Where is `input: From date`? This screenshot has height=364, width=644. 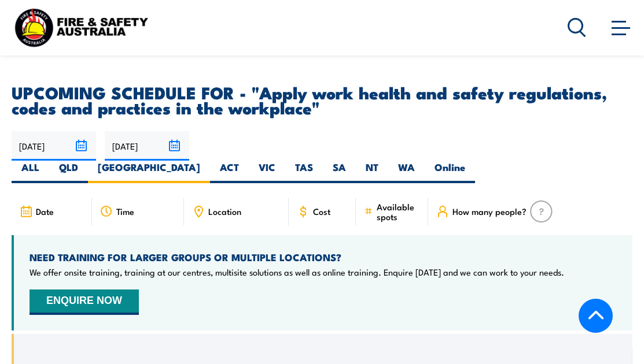 input: From date is located at coordinates (54, 145).